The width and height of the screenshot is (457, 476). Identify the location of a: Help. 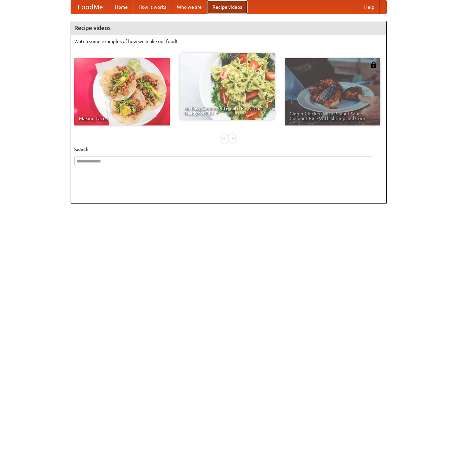
(369, 7).